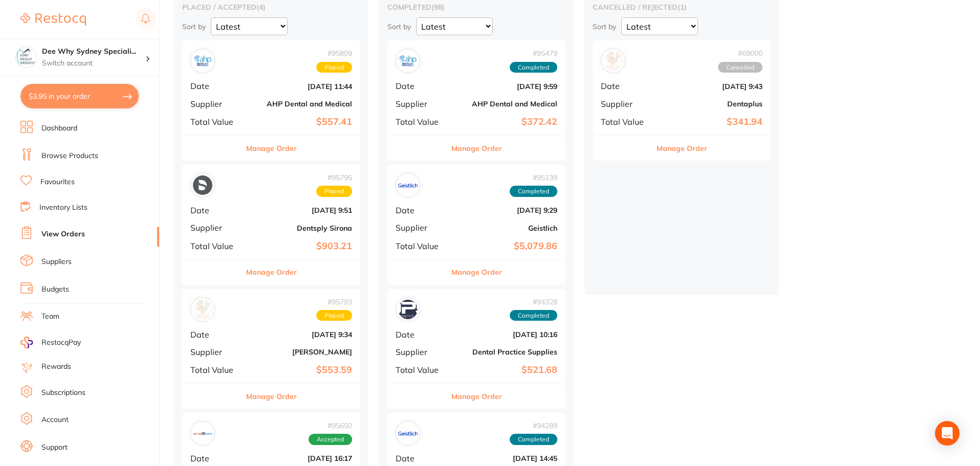  What do you see at coordinates (26, 57) in the screenshot?
I see `img: Dee Why Sydney Specialist Periodontics` at bounding box center [26, 57].